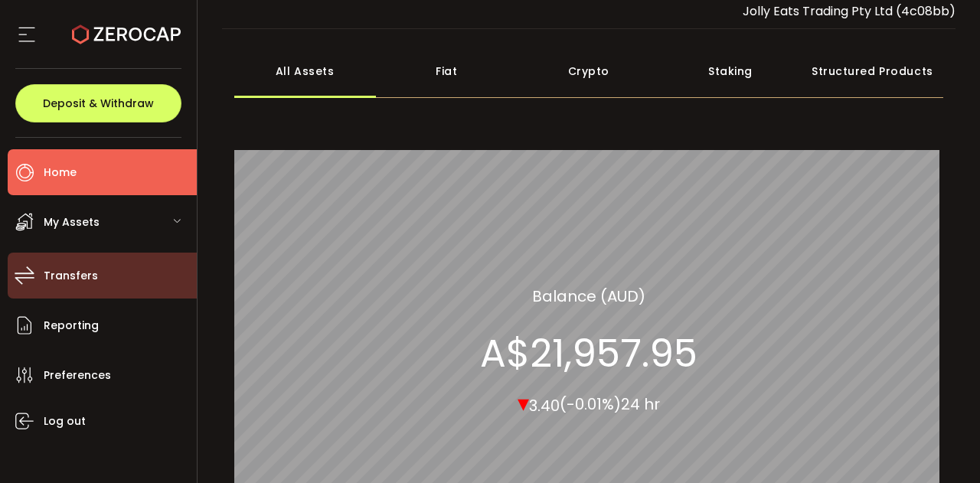 This screenshot has width=980, height=483. Describe the element at coordinates (589, 295) in the screenshot. I see `section: Balance (AUD)` at that location.